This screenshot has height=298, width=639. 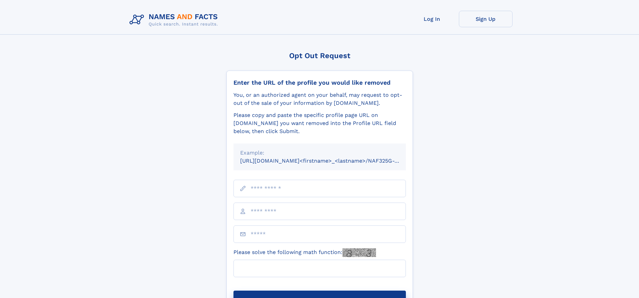 I want to click on div: You, or an authorized agent on your behalf, may request to opt-out of the sale of your informatio..., so click(x=320, y=99).